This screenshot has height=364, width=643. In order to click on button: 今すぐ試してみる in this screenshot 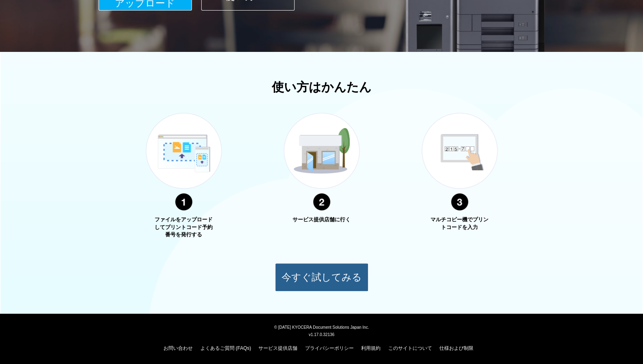, I will do `click(322, 277)`.